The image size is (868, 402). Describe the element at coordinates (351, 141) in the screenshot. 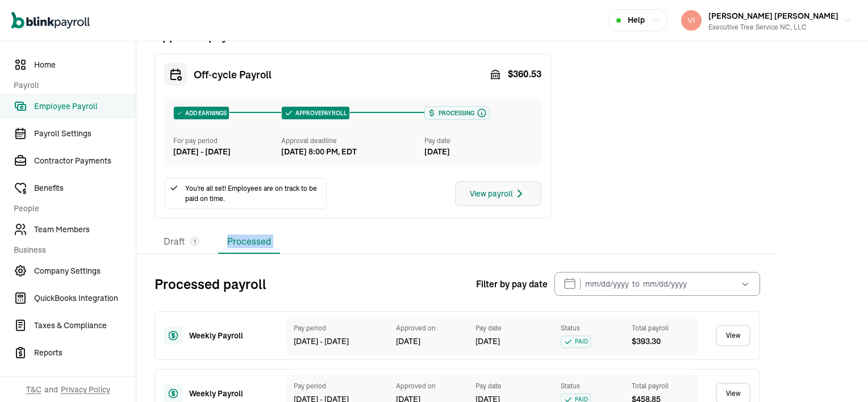

I see `div: Approval deadline` at that location.